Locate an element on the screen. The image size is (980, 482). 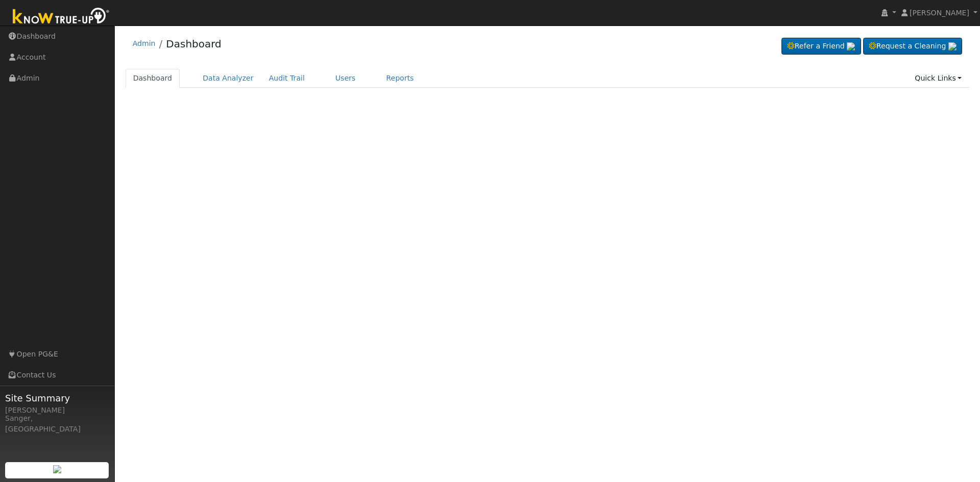
a: Users is located at coordinates (345, 78).